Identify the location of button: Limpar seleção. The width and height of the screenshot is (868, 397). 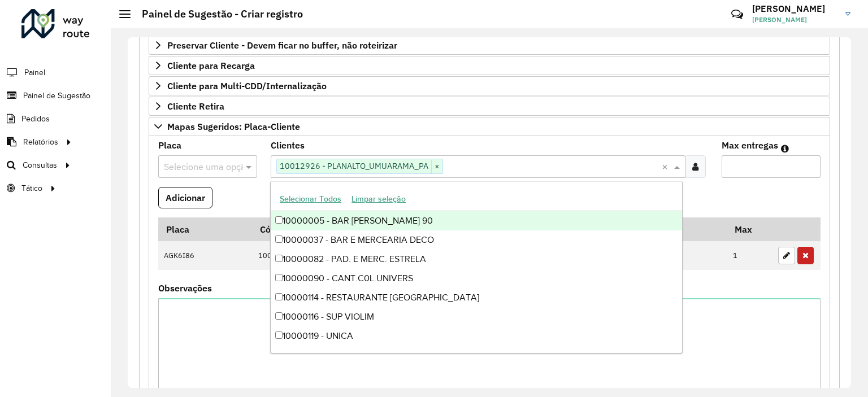
(378, 198).